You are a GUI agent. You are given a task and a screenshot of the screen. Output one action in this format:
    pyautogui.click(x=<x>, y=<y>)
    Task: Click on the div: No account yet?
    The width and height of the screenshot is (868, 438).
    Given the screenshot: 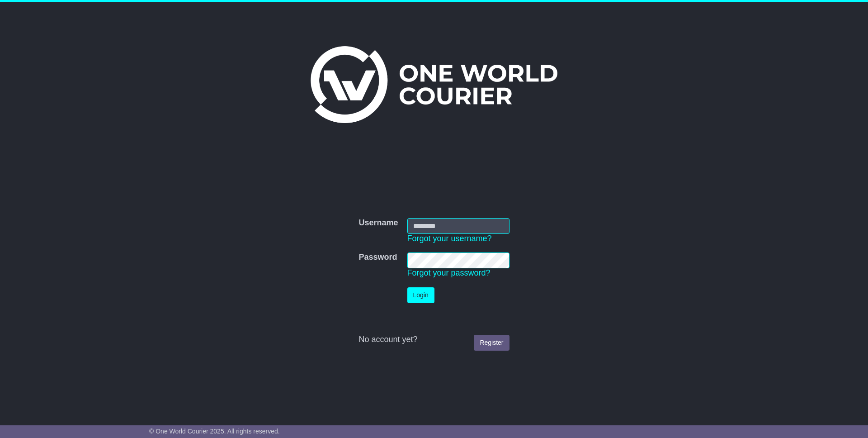 What is the action you would take?
    pyautogui.click(x=434, y=340)
    